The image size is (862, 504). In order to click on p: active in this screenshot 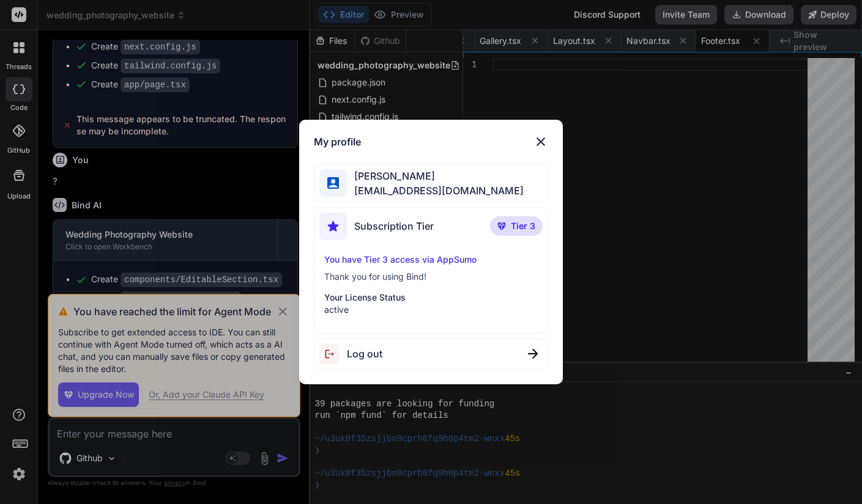, I will do `click(431, 310)`.